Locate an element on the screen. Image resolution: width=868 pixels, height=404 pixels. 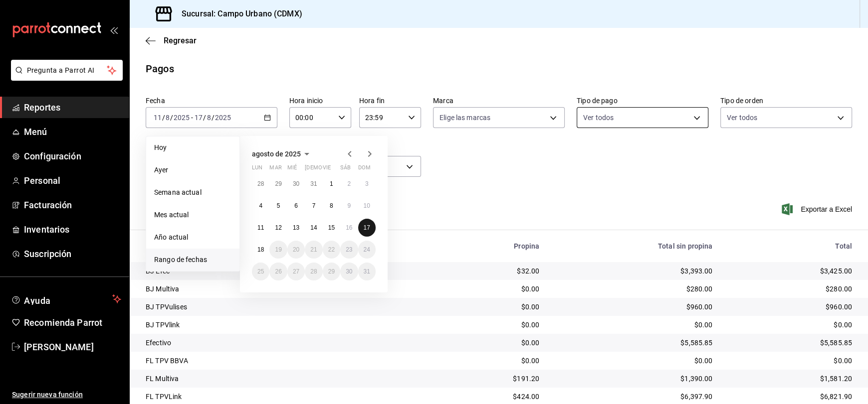
span: Configuración is located at coordinates (72, 156).